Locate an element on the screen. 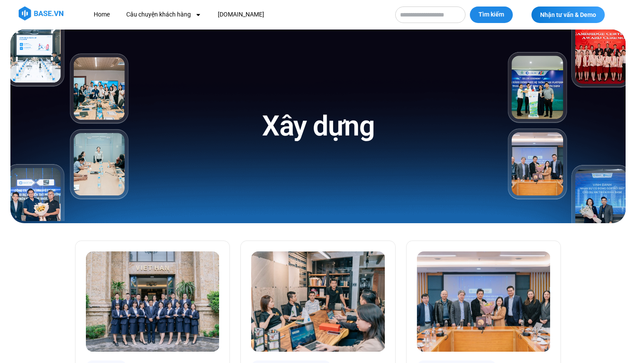 Image resolution: width=636 pixels, height=363 pixels. button: Tìm kiếm is located at coordinates (491, 15).